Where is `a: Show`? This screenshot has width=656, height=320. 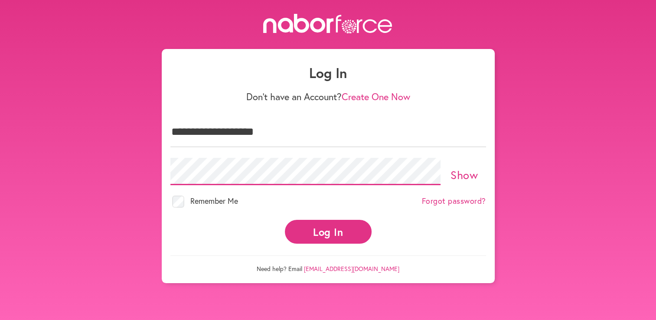
a: Show is located at coordinates (464, 175).